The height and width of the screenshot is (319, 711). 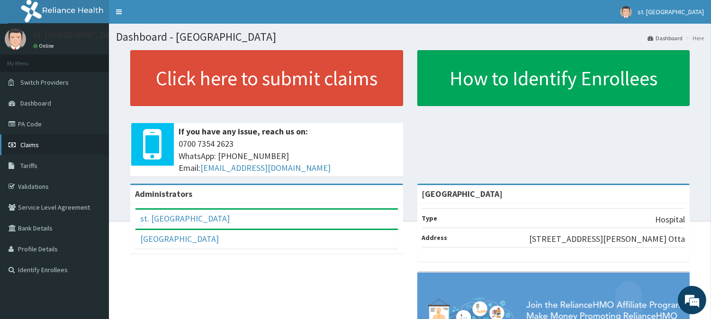 I want to click on span: Switch Providers, so click(x=45, y=82).